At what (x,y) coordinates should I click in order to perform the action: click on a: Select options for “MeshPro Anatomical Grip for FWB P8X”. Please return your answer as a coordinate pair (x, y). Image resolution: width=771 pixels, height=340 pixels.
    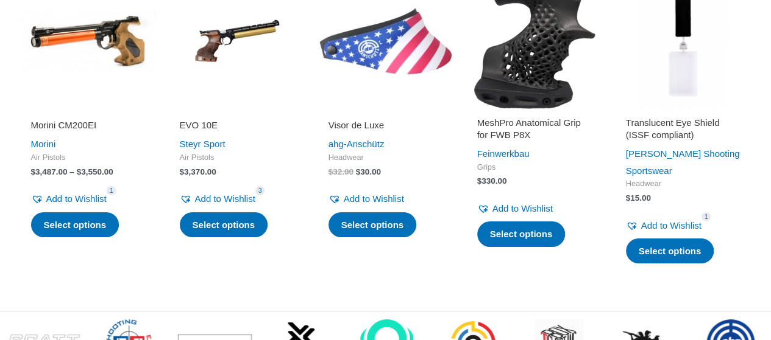
    Looking at the image, I should click on (521, 235).